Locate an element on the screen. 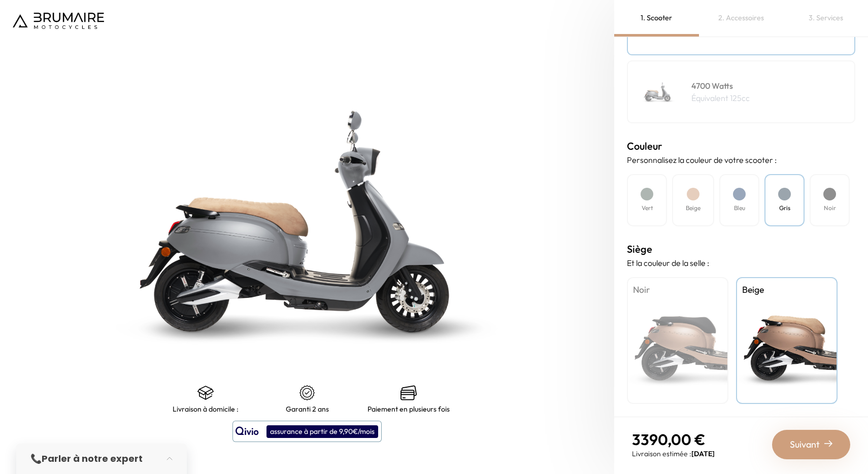  span: Suivant is located at coordinates (805, 445).